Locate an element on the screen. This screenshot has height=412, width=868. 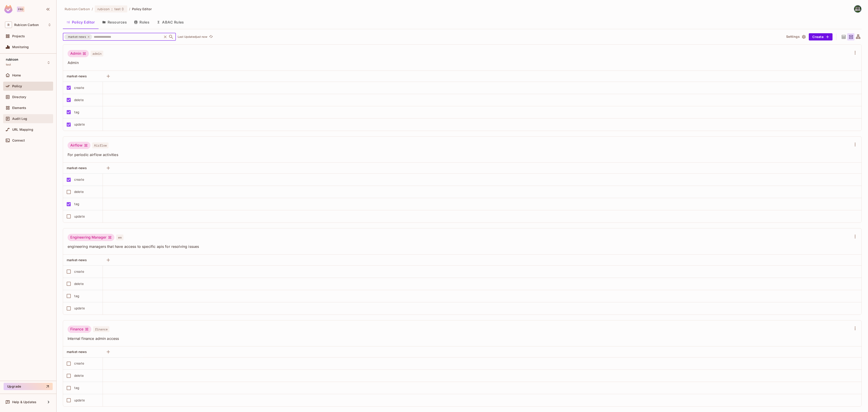
button: Open is located at coordinates (171, 37).